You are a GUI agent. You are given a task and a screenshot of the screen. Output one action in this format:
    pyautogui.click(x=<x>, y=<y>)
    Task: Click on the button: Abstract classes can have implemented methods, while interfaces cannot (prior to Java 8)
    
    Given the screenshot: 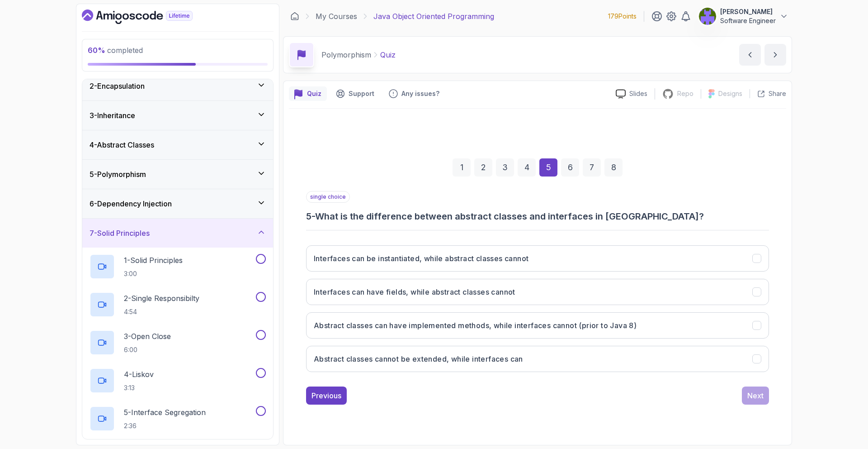 What is the action you would take?
    pyautogui.click(x=537, y=325)
    